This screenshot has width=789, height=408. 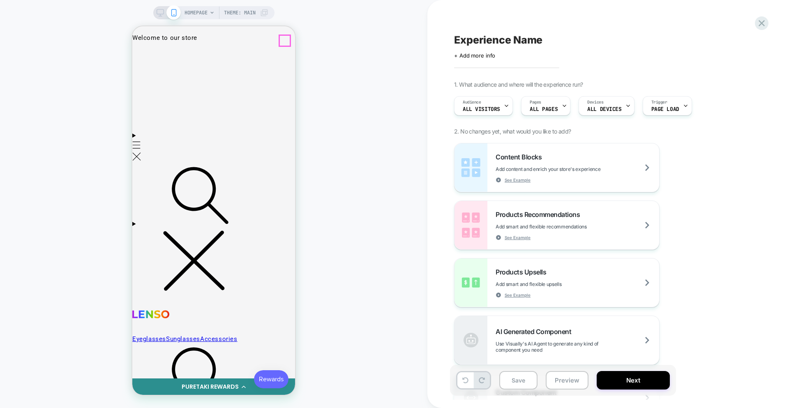 I want to click on a: Accessories, so click(x=86, y=313).